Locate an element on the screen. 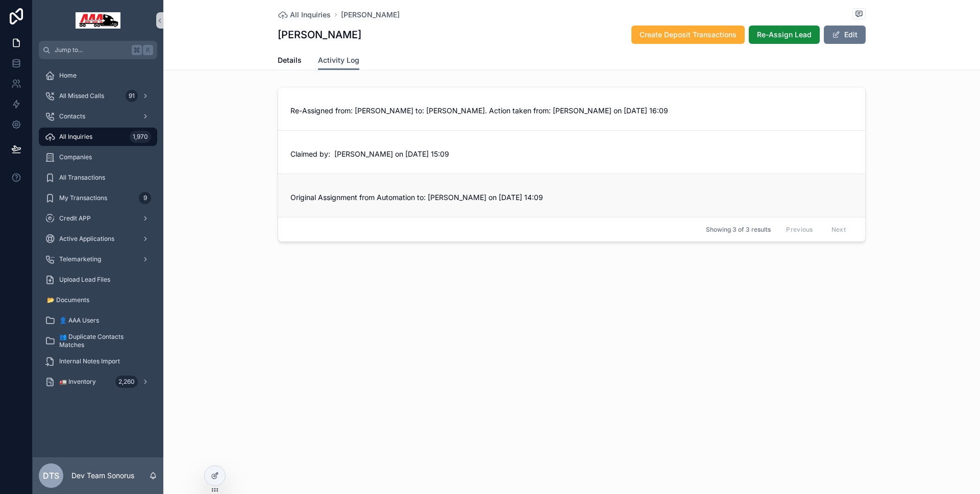 The image size is (980, 494). button: Edit is located at coordinates (845, 34).